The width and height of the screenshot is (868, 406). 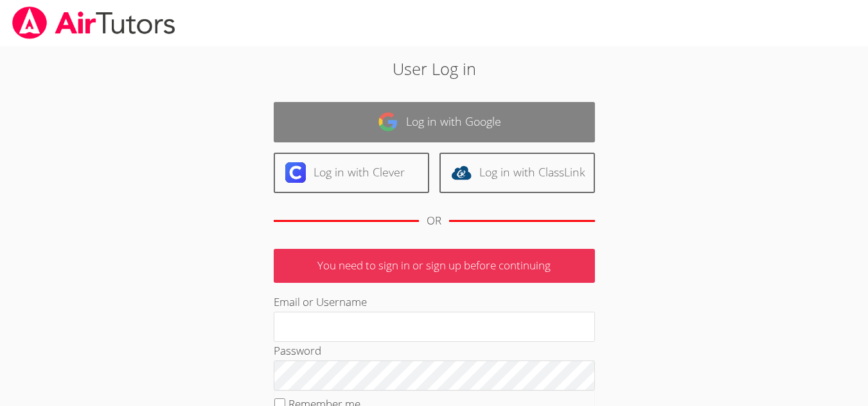 I want to click on img: airtutors_banner-c4298cdbf04f3fff15de1276eac7730deb9818008684d7c2e4769d2f7ddbe033.png, so click(x=94, y=23).